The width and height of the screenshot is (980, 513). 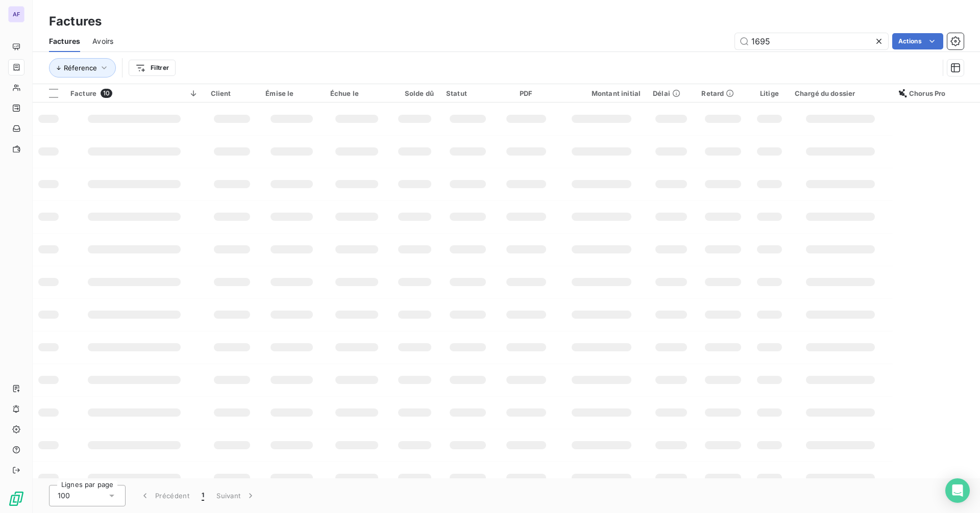 I want to click on div: Solde dû, so click(x=414, y=94).